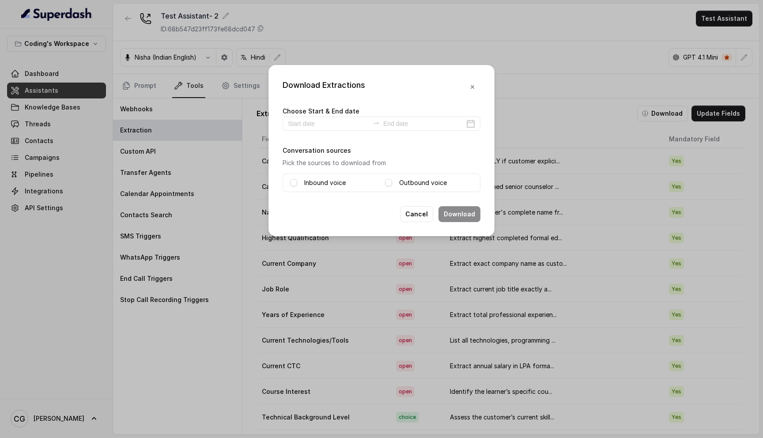 Image resolution: width=763 pixels, height=438 pixels. Describe the element at coordinates (382, 163) in the screenshot. I see `p: Pick the sources to download from` at that location.